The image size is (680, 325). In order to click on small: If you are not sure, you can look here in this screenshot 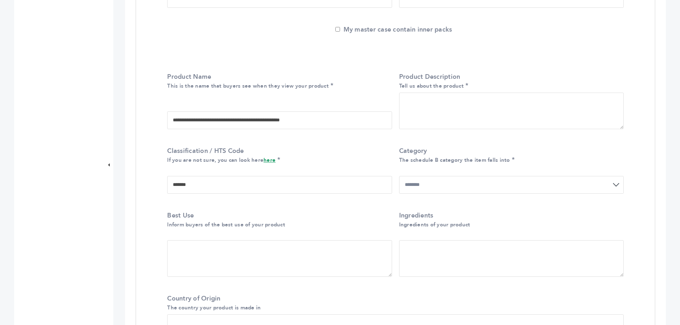, I will do `click(221, 160)`.